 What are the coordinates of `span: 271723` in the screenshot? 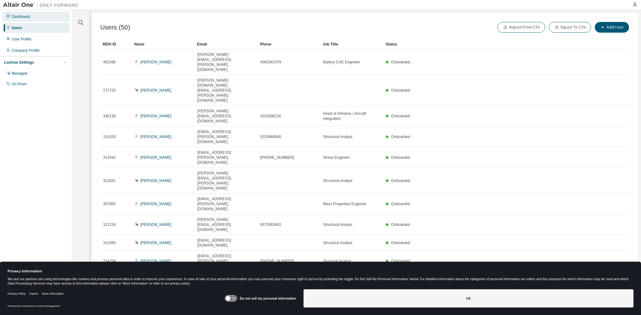 It's located at (109, 90).